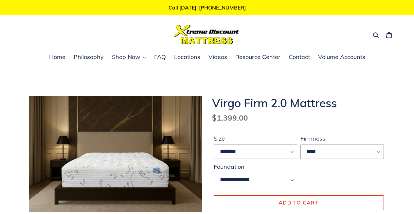  Describe the element at coordinates (207, 34) in the screenshot. I see `img: Xtreme Discount Mattress` at that location.